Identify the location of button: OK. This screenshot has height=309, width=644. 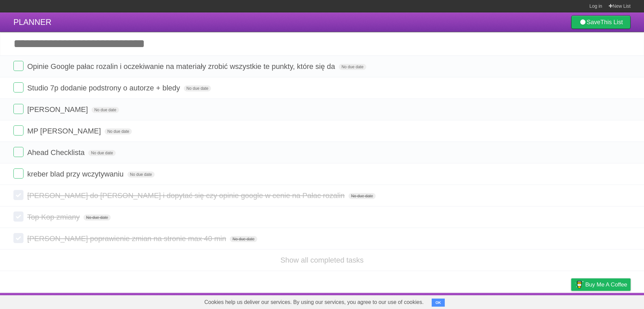
(438, 302).